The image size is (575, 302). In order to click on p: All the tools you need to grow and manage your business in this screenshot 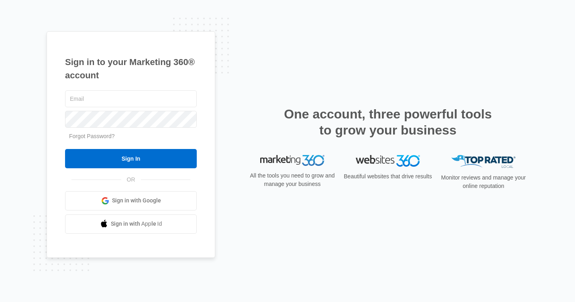, I will do `click(292, 180)`.